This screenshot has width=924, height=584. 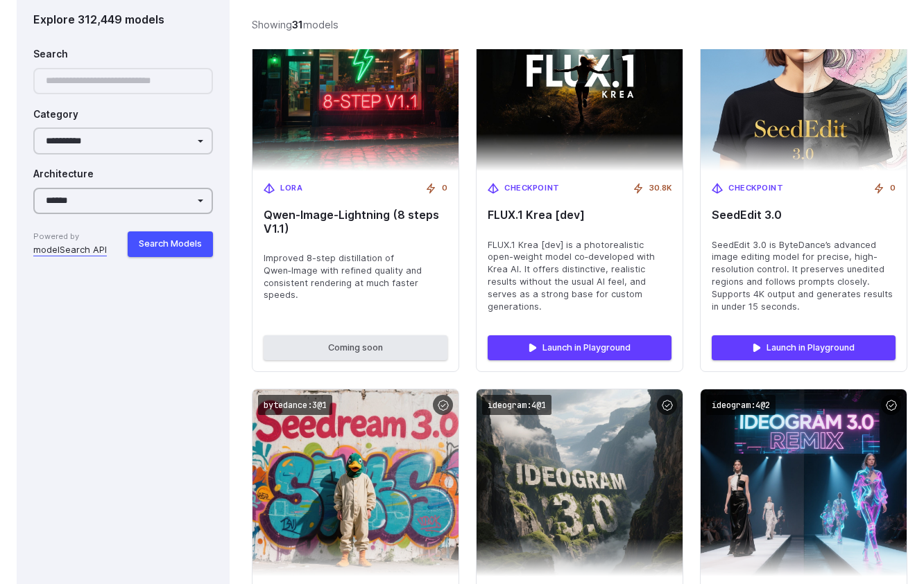 What do you see at coordinates (355, 483) in the screenshot?
I see `img: Seedream 3.0` at bounding box center [355, 483].